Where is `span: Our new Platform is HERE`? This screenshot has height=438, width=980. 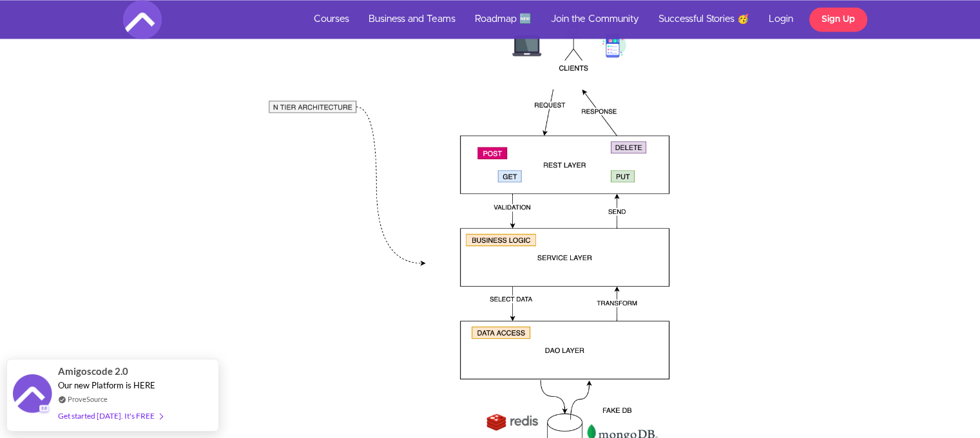 span: Our new Platform is HERE is located at coordinates (107, 386).